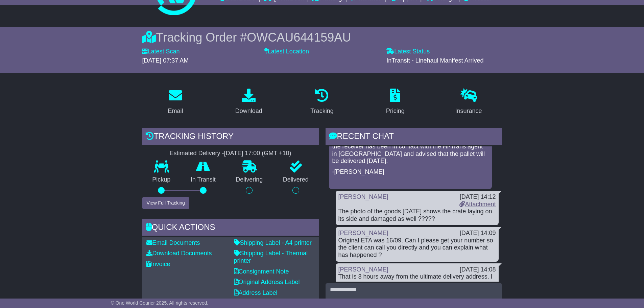 The height and width of the screenshot is (308, 644). What do you see at coordinates (175, 111) in the screenshot?
I see `div: Email` at bounding box center [175, 111].